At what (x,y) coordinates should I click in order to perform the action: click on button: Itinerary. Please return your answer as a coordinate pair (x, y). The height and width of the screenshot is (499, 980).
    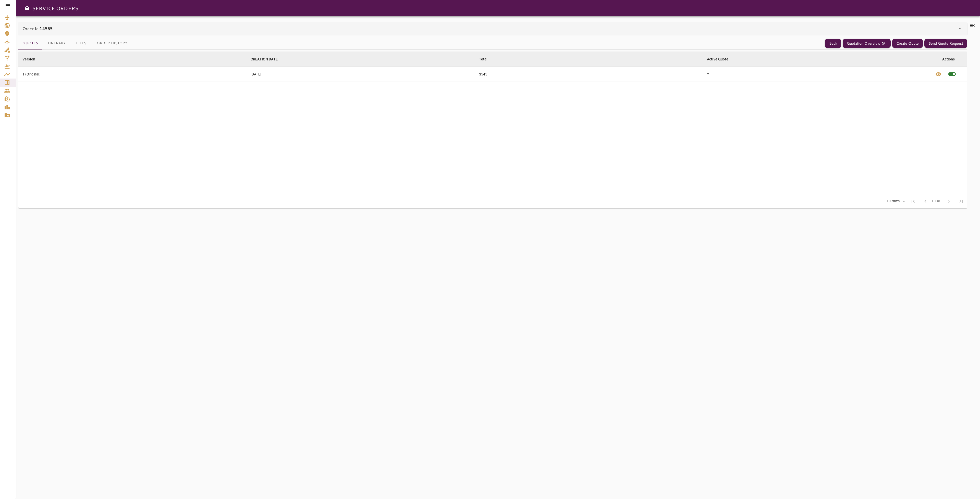
    Looking at the image, I should click on (56, 43).